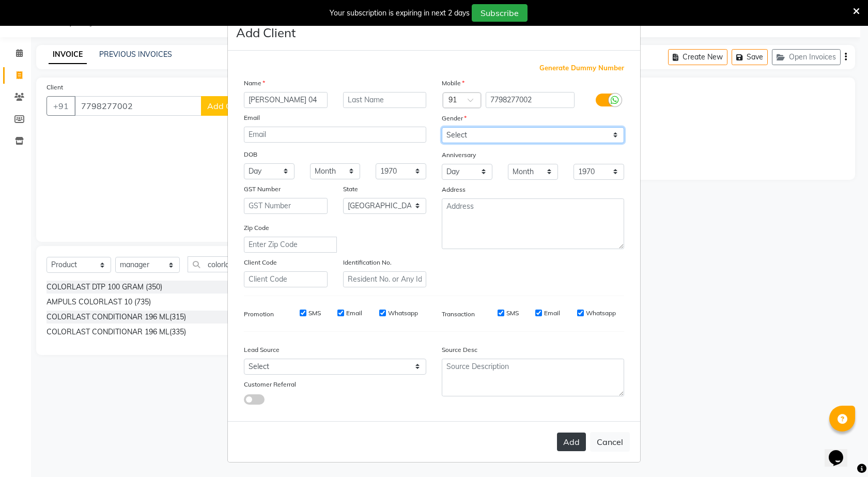  Describe the element at coordinates (500, 13) in the screenshot. I see `button: Subscribe` at that location.